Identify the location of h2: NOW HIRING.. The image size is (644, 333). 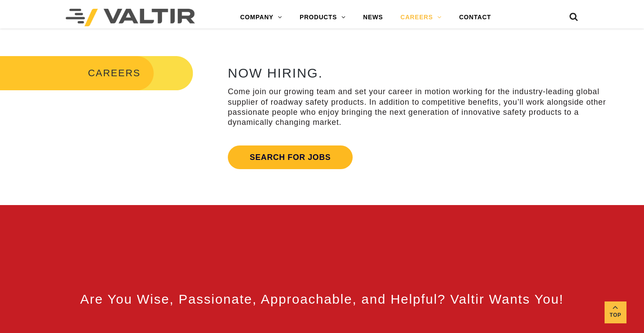
(424, 73).